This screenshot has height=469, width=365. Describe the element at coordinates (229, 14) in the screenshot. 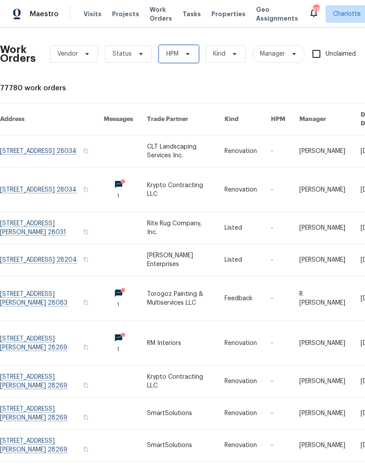

I see `span: Properties` at that location.